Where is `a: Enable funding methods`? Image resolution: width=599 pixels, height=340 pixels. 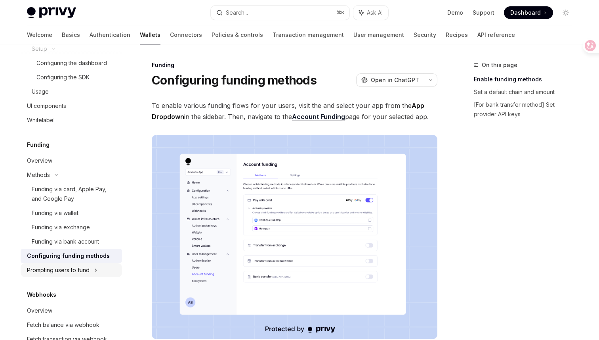
a: Enable funding methods is located at coordinates (526, 79).